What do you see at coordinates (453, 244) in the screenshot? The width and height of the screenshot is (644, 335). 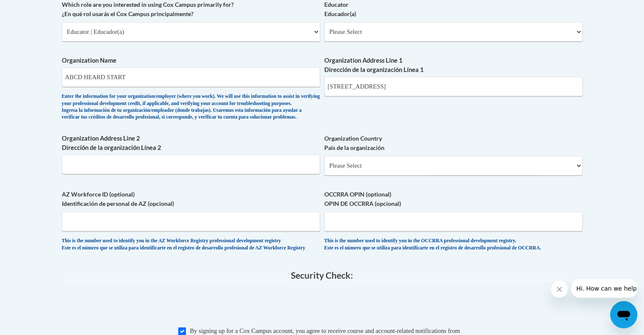 I see `div: This is the number used to identify you in the OCCRRA professional development registry. Este es ...` at bounding box center [453, 244].